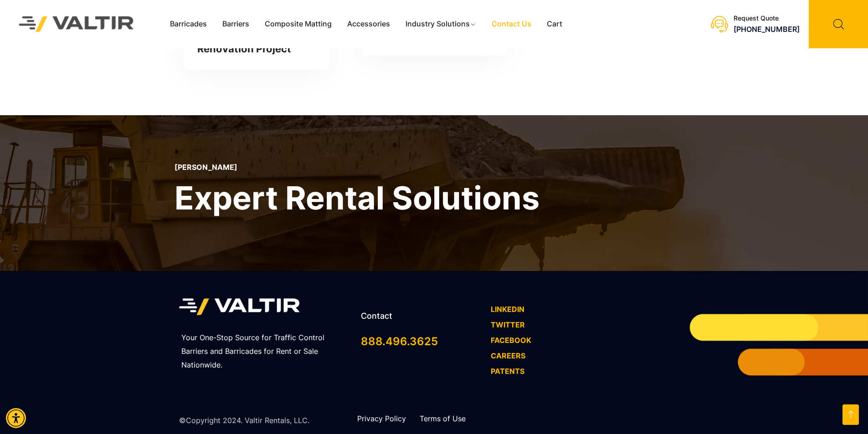 This screenshot has width=868, height=434. Describe the element at coordinates (555, 24) in the screenshot. I see `a: Cart` at that location.